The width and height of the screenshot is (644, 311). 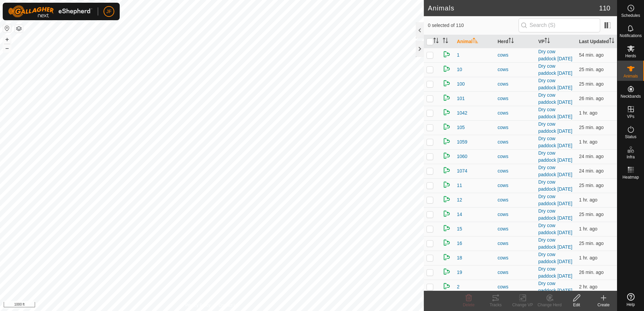 I want to click on span: 1060, so click(x=462, y=156).